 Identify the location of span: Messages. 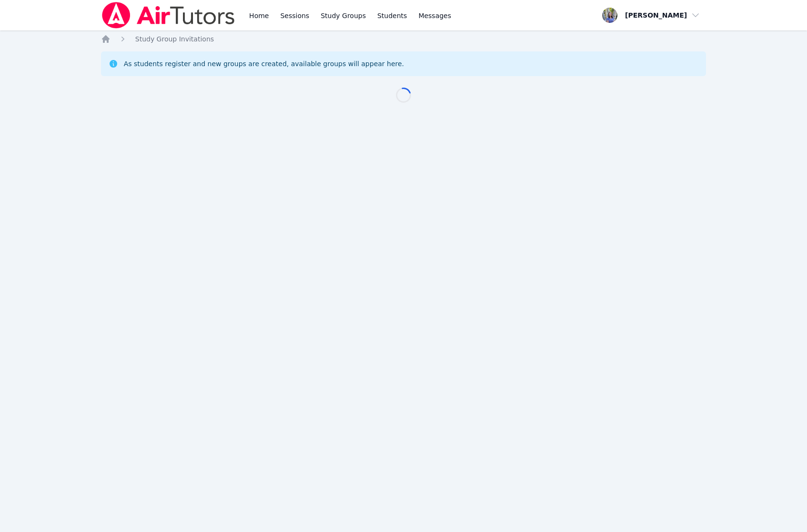
(435, 16).